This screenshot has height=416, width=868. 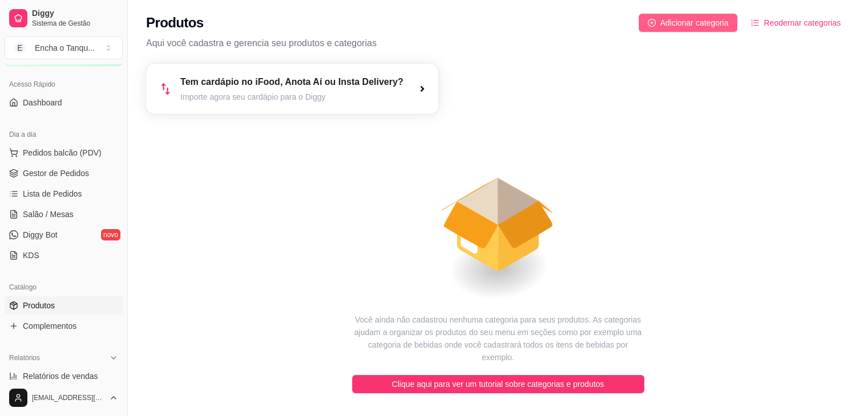 I want to click on a: Diggy Botnovo, so click(x=63, y=235).